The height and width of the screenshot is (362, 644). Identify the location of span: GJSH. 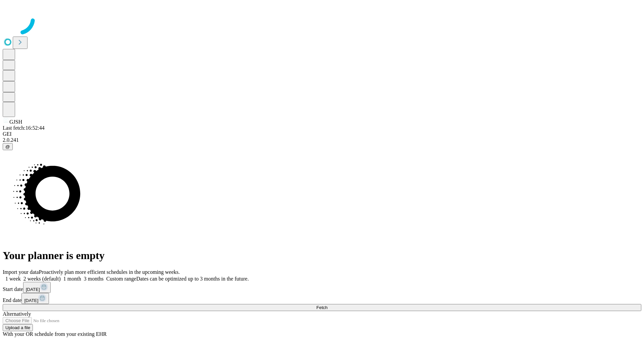
(16, 122).